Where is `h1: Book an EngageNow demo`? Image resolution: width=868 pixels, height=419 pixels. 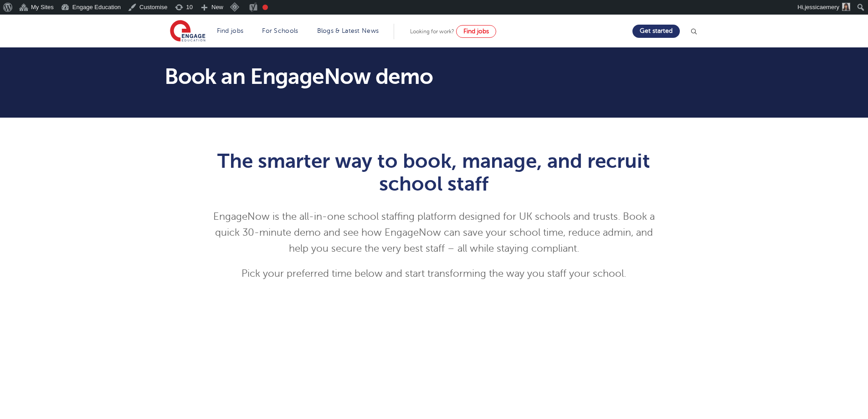
h1: Book an EngageNow demo is located at coordinates (342, 76).